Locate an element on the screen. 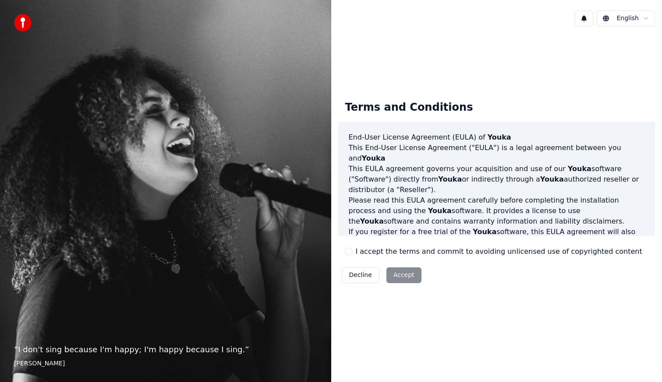 The width and height of the screenshot is (662, 382). h3: End-User License Agreement (EULA) of is located at coordinates (497, 138).